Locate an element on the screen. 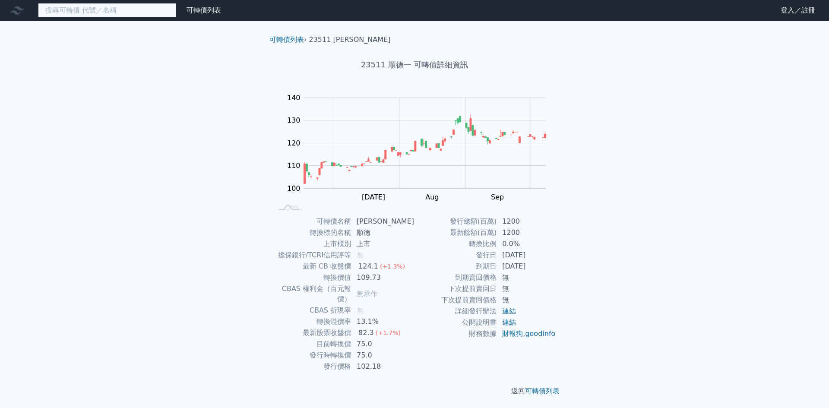 This screenshot has width=829, height=408. g: Chart is located at coordinates (421, 147).